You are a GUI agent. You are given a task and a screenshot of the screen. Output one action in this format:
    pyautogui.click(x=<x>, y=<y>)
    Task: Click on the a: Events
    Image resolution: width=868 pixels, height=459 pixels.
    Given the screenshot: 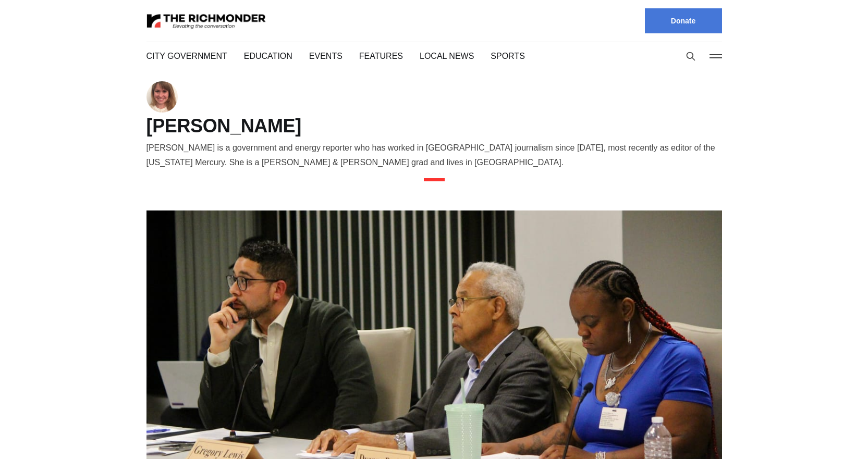 What is the action you would take?
    pyautogui.click(x=326, y=55)
    